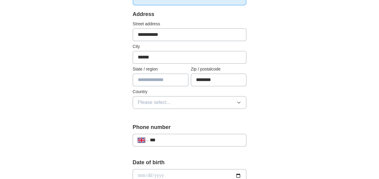  I want to click on label: City, so click(189, 46).